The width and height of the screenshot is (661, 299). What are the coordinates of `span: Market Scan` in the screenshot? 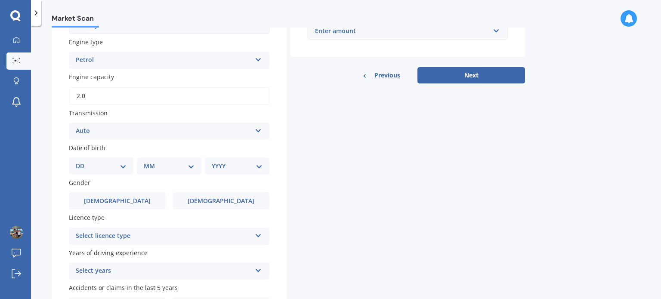 It's located at (75, 20).